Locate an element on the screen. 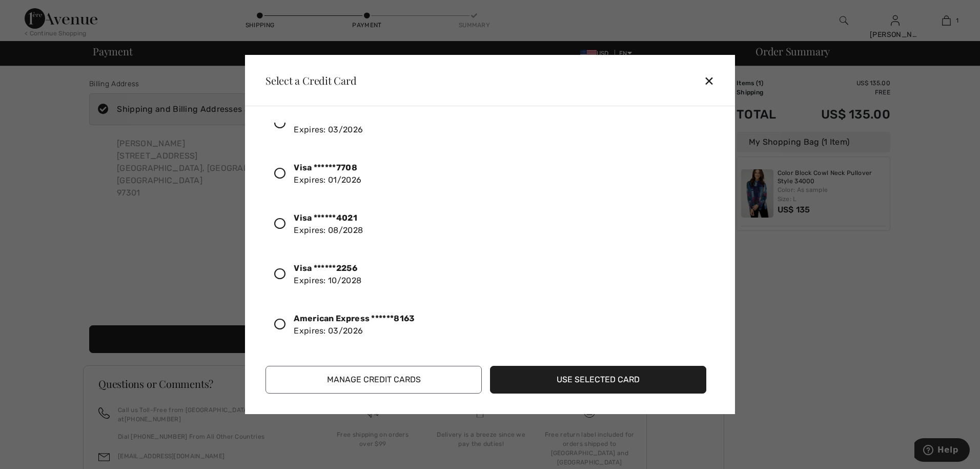 The height and width of the screenshot is (469, 980). div: Expires: 10/2028 is located at coordinates (327, 274).